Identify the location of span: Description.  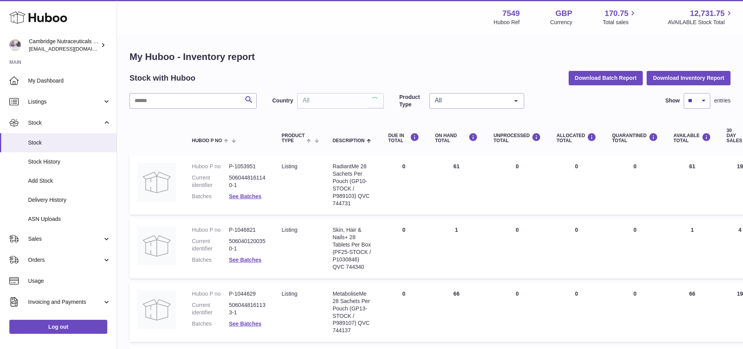
(349, 141).